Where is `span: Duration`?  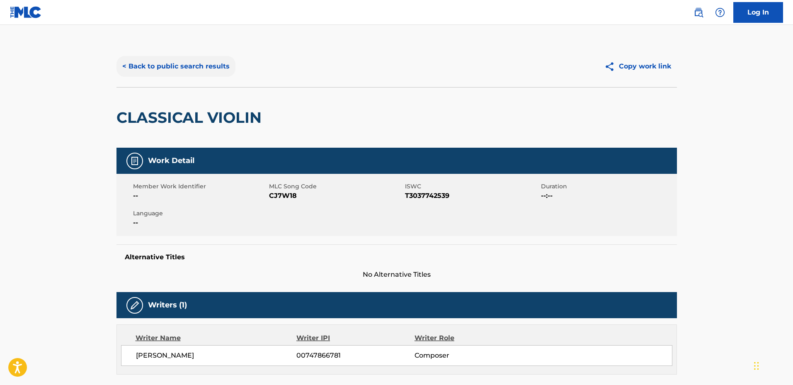
span: Duration is located at coordinates (608, 186).